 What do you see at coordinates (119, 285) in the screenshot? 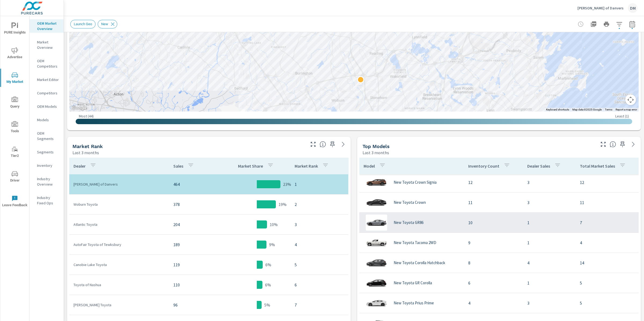
I see `p: Toyota of Nashua` at bounding box center [119, 285].